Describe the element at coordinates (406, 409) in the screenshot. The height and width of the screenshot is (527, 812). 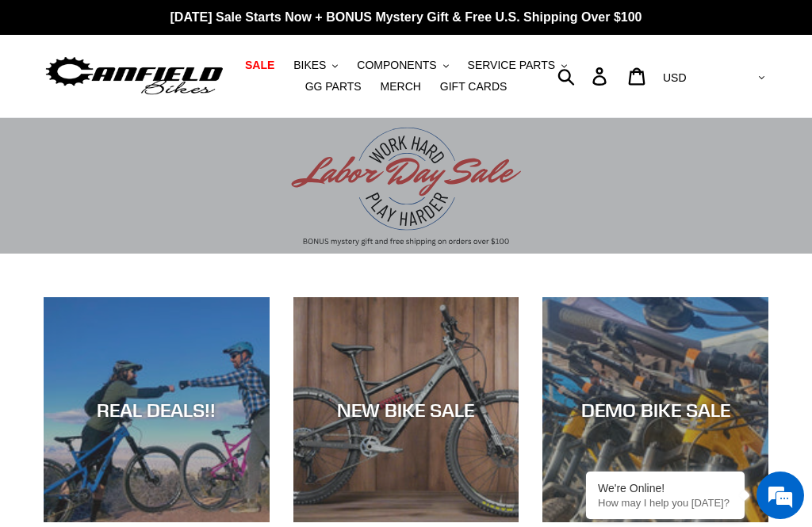
I see `a: NEW BIKE SALE` at that location.